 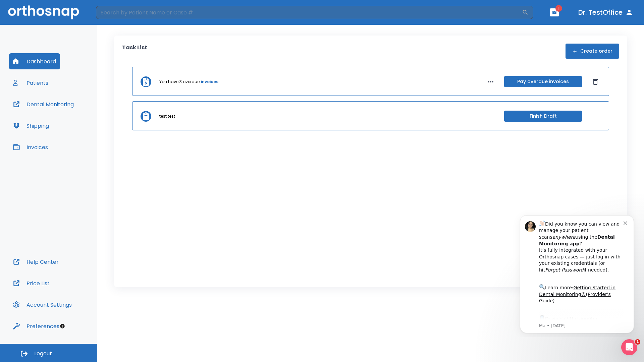 I want to click on button: Dismiss notification, so click(x=117, y=13).